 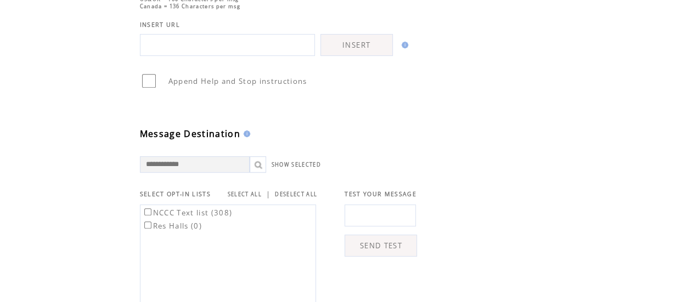 I want to click on input: Res Halls (0), so click(x=148, y=225).